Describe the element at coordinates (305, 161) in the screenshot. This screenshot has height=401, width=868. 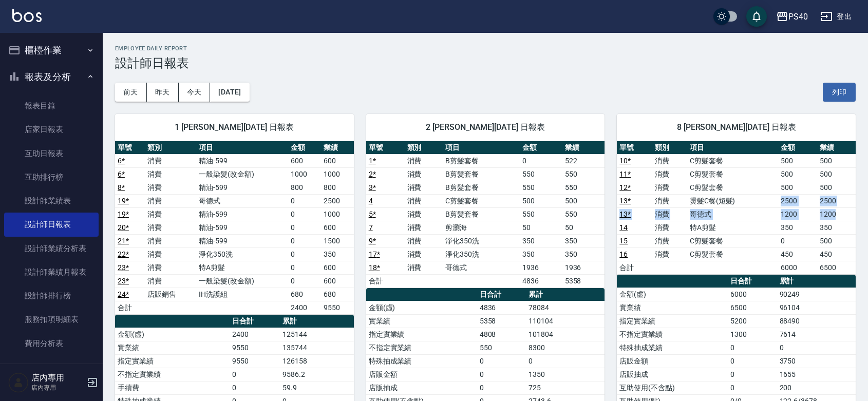
I see `td: 600` at that location.